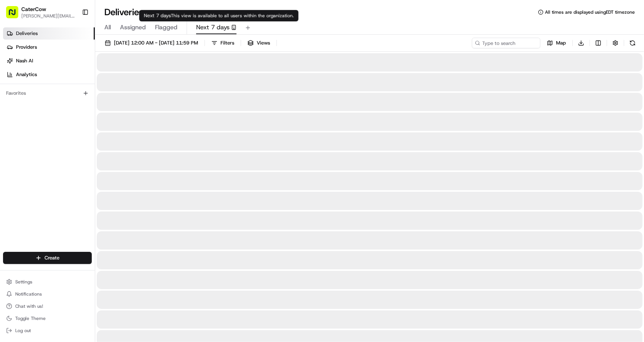 The width and height of the screenshot is (644, 342). What do you see at coordinates (24, 282) in the screenshot?
I see `span: Settings` at bounding box center [24, 282].